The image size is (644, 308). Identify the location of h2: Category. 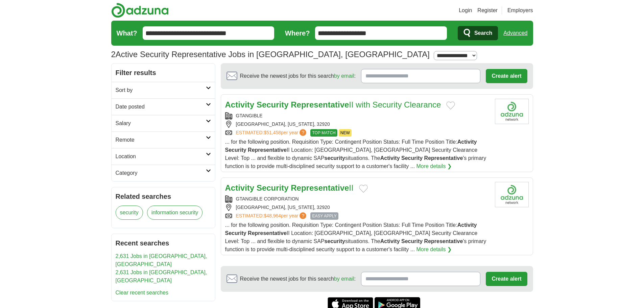
(160, 173).